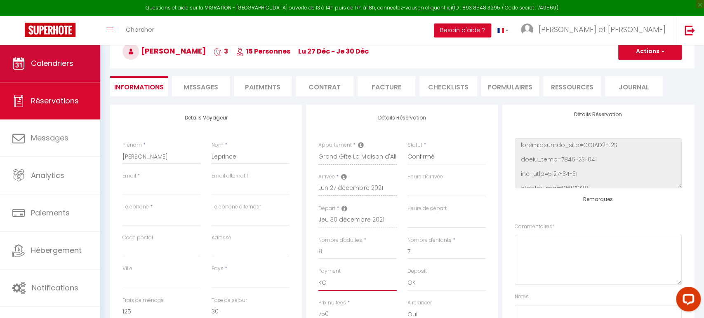  I want to click on li: Paiements, so click(263, 86).